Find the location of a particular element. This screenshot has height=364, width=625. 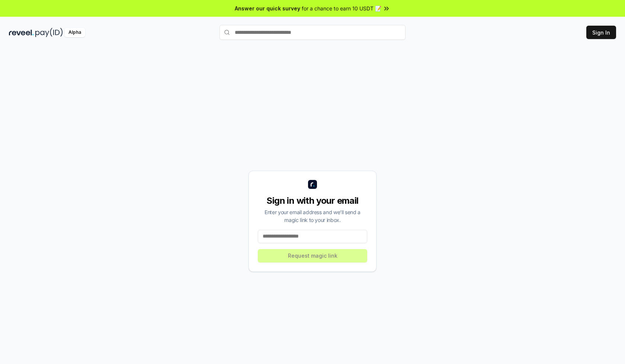

div: Alpha is located at coordinates (75, 33).